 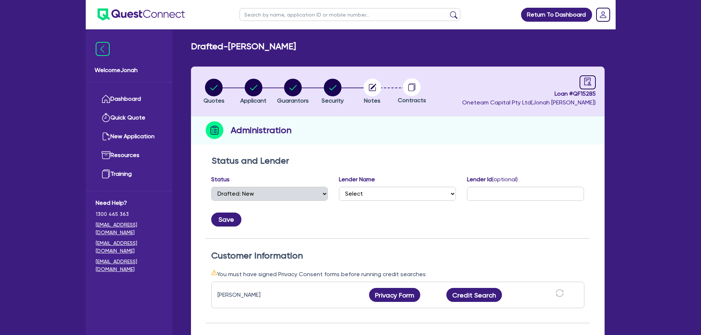 I want to click on span: (optional), so click(x=505, y=179).